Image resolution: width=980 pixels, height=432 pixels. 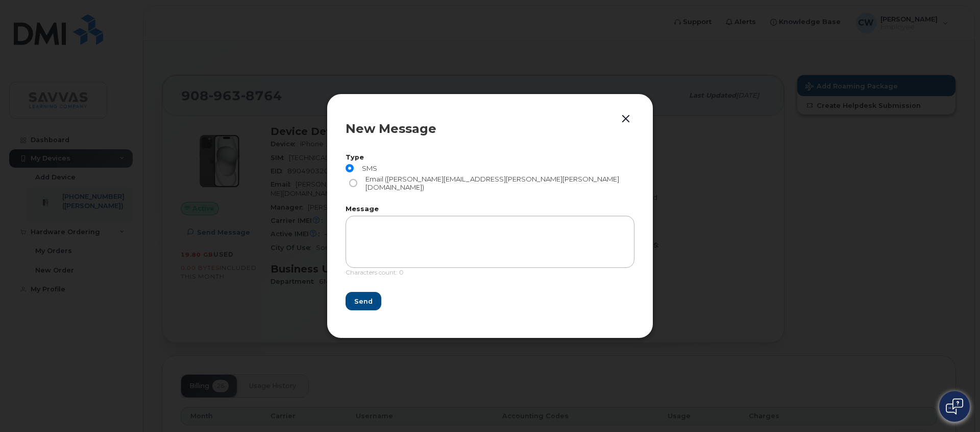 I want to click on span: SMS, so click(x=368, y=168).